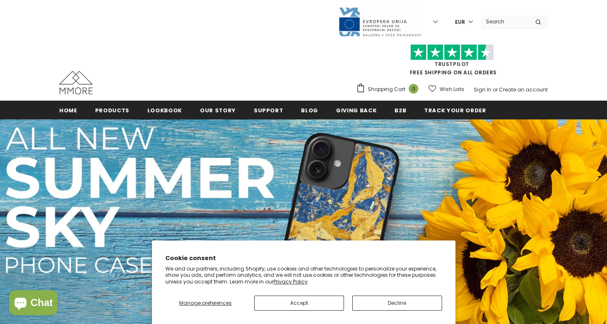 The height and width of the screenshot is (324, 607). Describe the element at coordinates (218, 110) in the screenshot. I see `a: Our Story` at that location.